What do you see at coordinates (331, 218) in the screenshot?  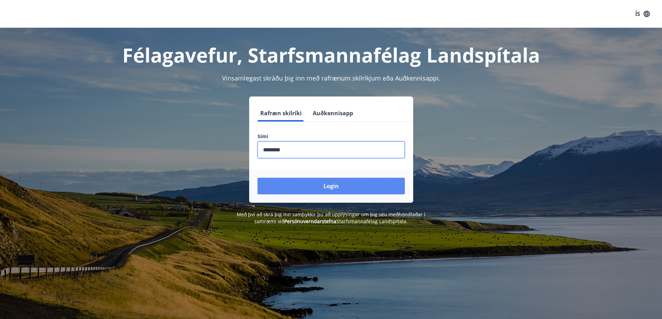 I see `span: Með því að skrá þig inn samþykkir þú að upplýsingar um þig séu meðhöndlaðar í samræmi við Starfsm...` at bounding box center [331, 218].